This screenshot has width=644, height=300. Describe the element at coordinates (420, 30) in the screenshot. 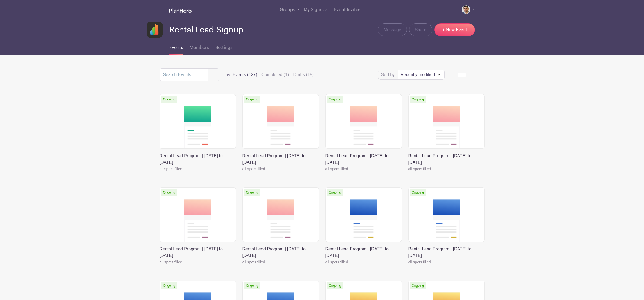

I see `a: Share` at that location.